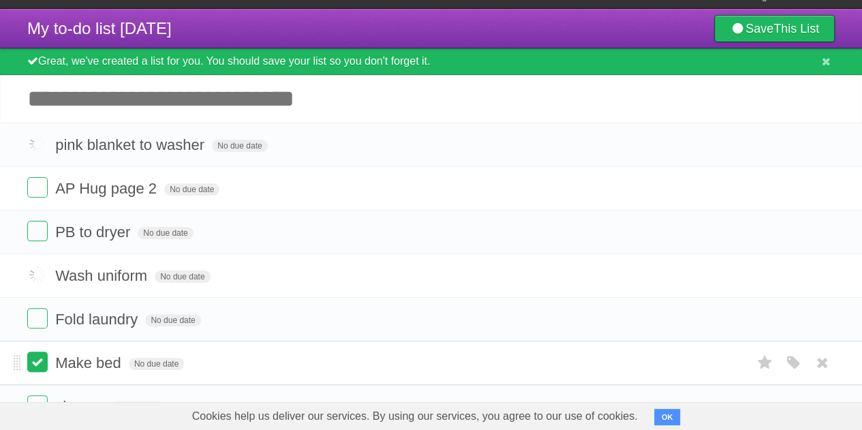 Image resolution: width=862 pixels, height=430 pixels. I want to click on span: PB to dryer, so click(94, 232).